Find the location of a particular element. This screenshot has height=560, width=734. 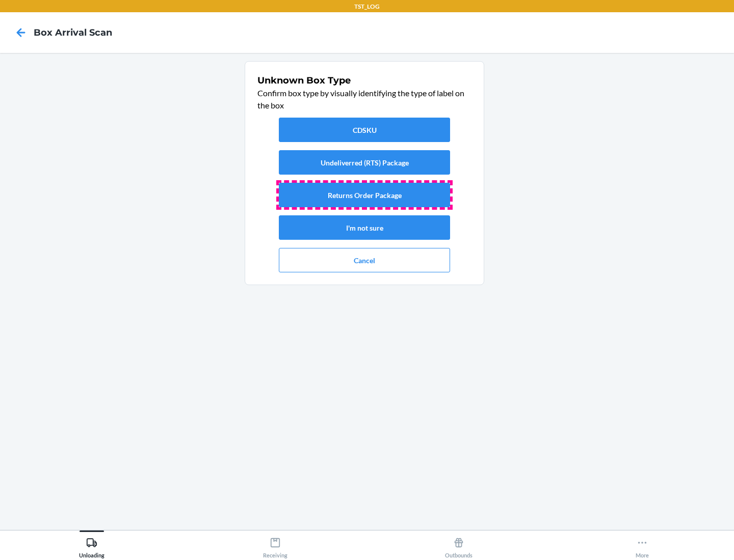

button: More is located at coordinates (642, 544).